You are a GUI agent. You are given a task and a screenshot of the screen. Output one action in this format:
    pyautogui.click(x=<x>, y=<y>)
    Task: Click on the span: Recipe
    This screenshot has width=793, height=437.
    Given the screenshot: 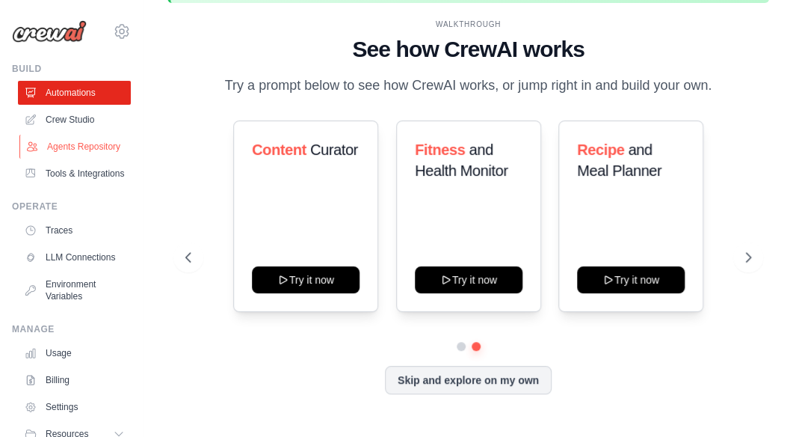 What is the action you would take?
    pyautogui.click(x=601, y=150)
    